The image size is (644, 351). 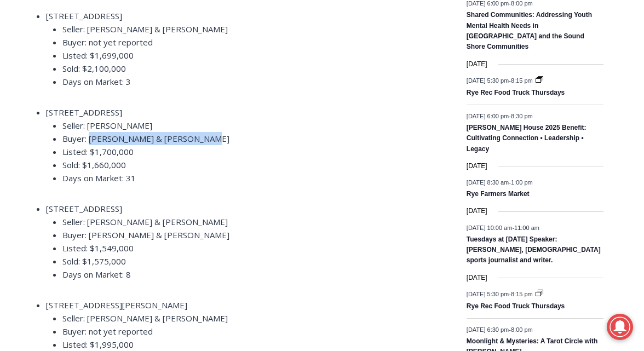 What do you see at coordinates (498, 194) in the screenshot?
I see `a: Rye Farmers Market` at bounding box center [498, 194].